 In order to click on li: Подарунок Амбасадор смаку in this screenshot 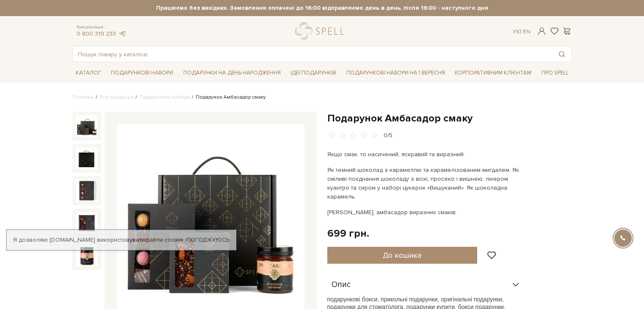, I will do `click(227, 97)`.